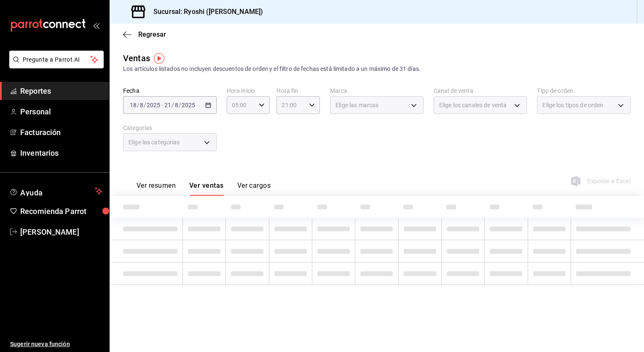 The image size is (644, 352). Describe the element at coordinates (377, 91) in the screenshot. I see `label: Marca` at that location.